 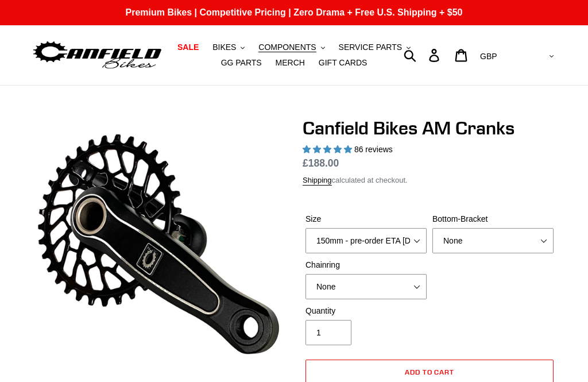 What do you see at coordinates (374, 47) in the screenshot?
I see `button: SERVICE PARTS` at bounding box center [374, 47].